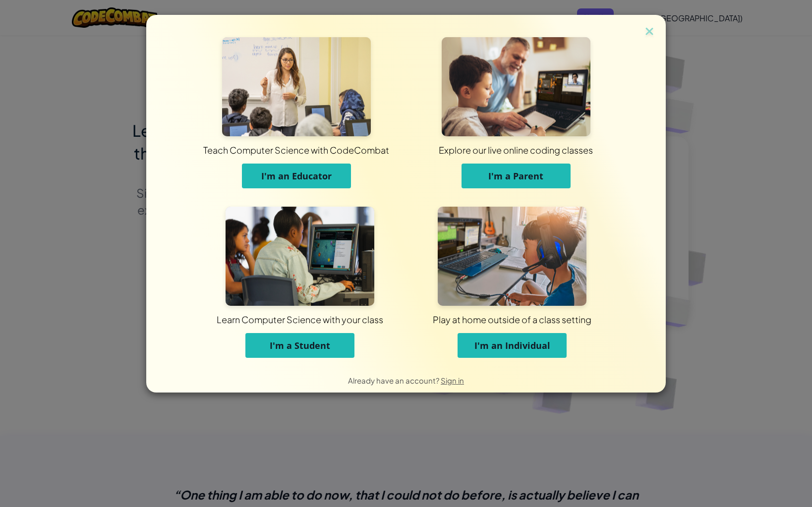 The width and height of the screenshot is (812, 507). Describe the element at coordinates (650, 32) in the screenshot. I see `img: close icon` at that location.